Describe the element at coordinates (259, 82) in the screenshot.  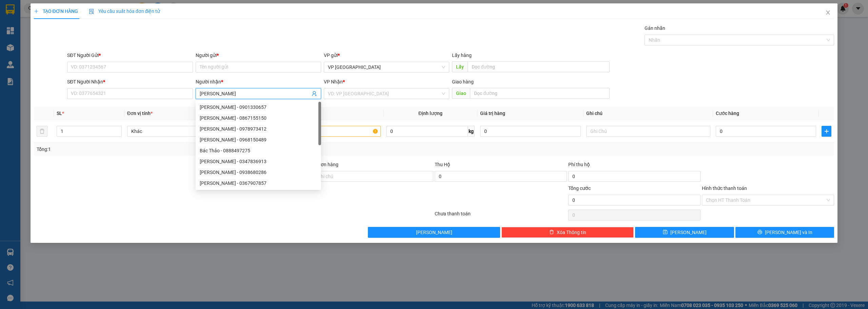
I see `div: Người nhận` at that location.